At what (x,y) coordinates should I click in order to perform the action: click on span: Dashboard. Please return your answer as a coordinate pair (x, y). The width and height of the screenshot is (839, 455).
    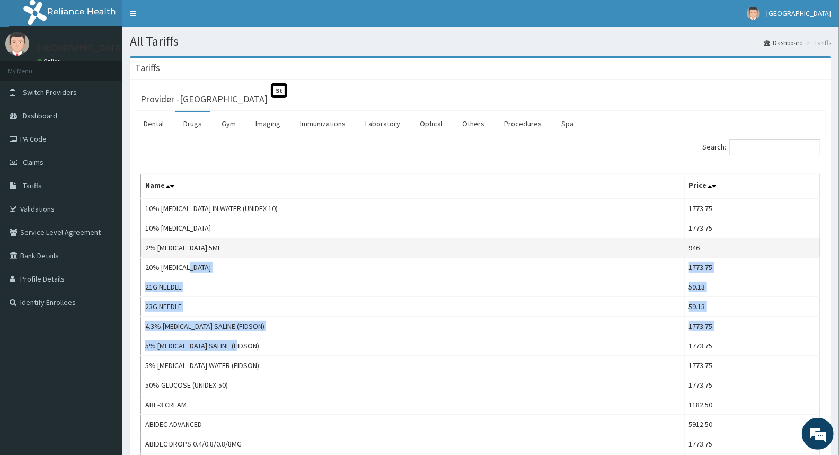
    Looking at the image, I should click on (40, 115).